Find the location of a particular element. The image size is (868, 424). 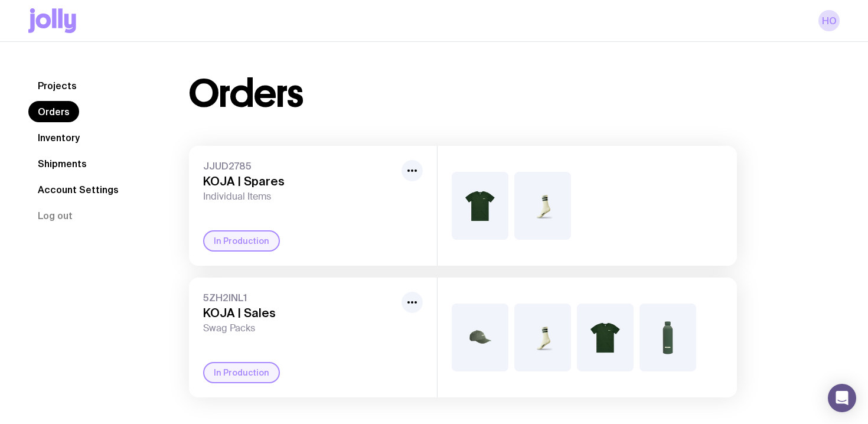

h3: KOJA | Sales is located at coordinates (300, 313).